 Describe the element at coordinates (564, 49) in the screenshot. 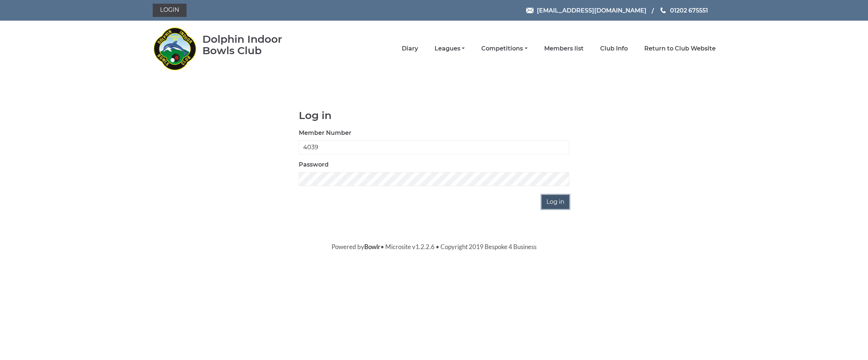

I see `a: Members list` at that location.